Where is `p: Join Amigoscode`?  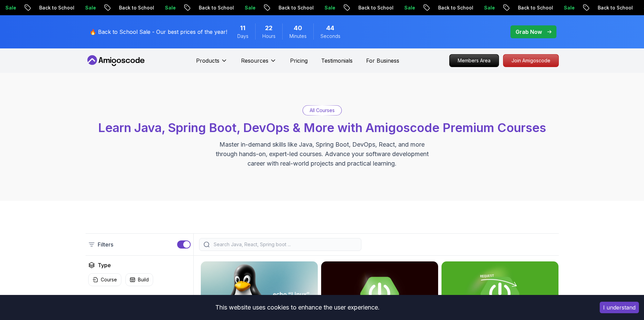 p: Join Amigoscode is located at coordinates (531, 60).